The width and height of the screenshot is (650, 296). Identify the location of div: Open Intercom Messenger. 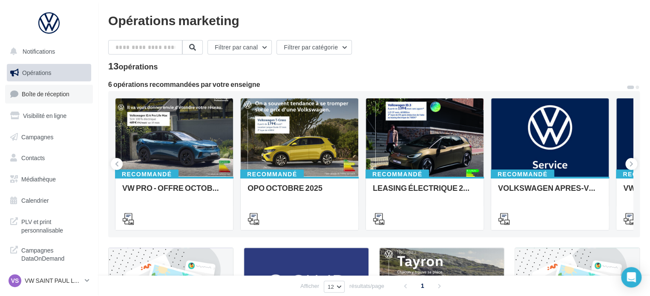
(631, 277).